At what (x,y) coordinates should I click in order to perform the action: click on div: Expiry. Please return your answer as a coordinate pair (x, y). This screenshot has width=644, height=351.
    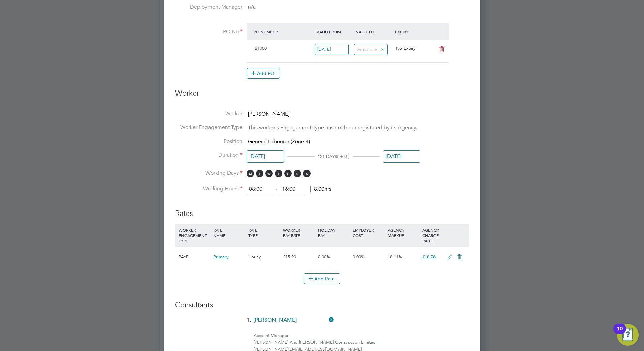
    Looking at the image, I should click on (413, 31).